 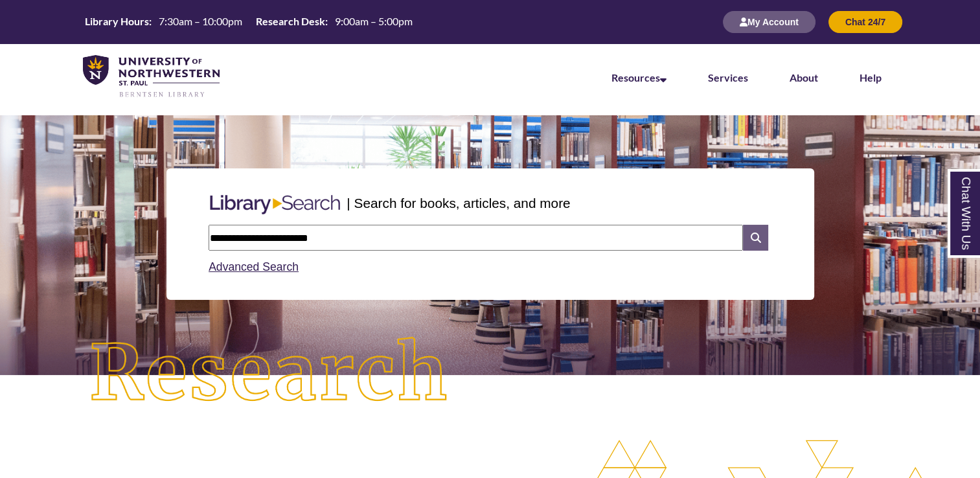 What do you see at coordinates (374, 21) in the screenshot?
I see `span: 9:00am – 5:00pm` at bounding box center [374, 21].